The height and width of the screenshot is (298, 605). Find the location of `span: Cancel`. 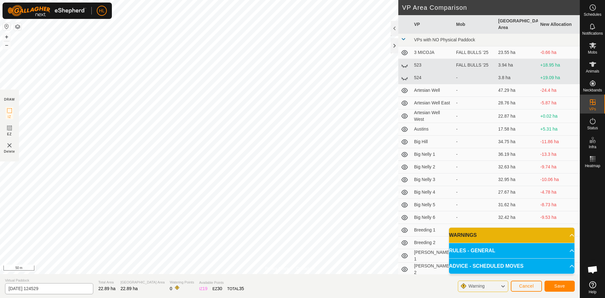

span: Cancel is located at coordinates (526, 286).